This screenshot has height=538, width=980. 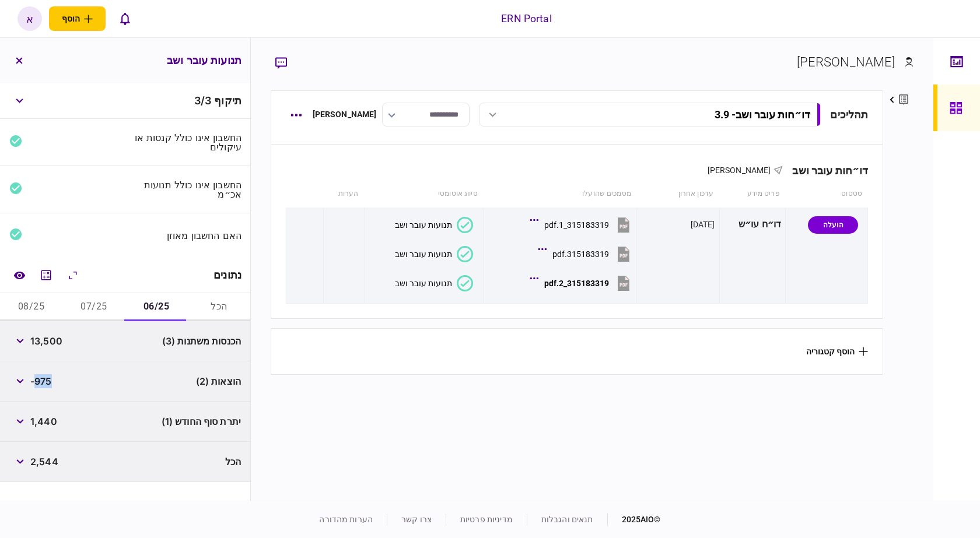 What do you see at coordinates (582, 283) in the screenshot?
I see `button: 315183319_2.pdf` at bounding box center [582, 283].